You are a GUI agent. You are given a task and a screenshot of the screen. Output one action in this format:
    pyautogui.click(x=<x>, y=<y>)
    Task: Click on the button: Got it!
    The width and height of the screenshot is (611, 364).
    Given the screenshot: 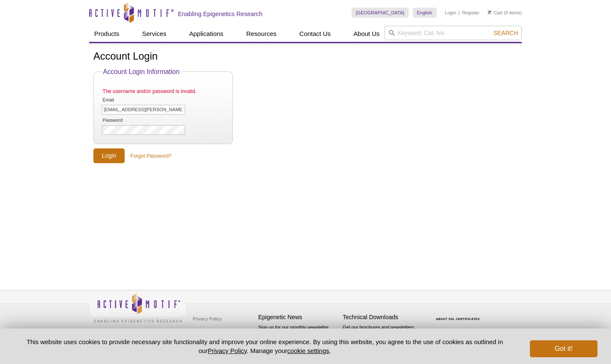 What is the action you would take?
    pyautogui.click(x=564, y=348)
    